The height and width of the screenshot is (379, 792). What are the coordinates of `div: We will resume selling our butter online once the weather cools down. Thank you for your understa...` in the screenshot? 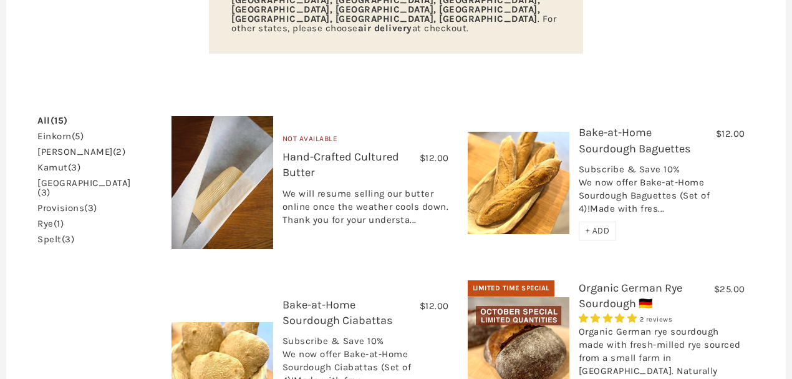 It's located at (366, 210).